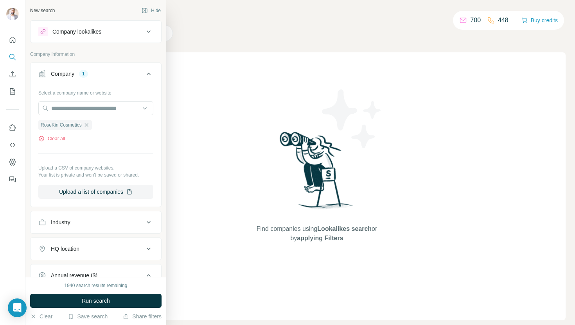  Describe the element at coordinates (74, 276) in the screenshot. I see `div: Annual revenue ($)` at that location.